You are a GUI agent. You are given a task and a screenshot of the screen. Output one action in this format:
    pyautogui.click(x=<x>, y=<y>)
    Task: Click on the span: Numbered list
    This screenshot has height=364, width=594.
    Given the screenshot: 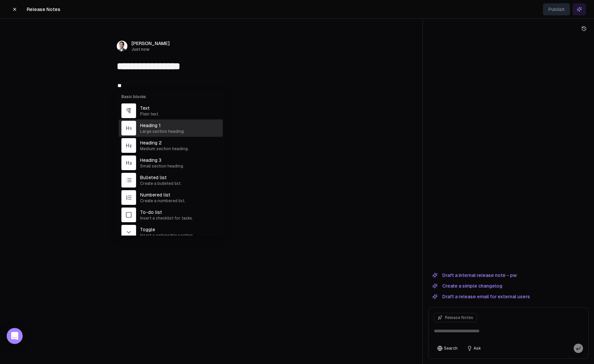 What is the action you would take?
    pyautogui.click(x=180, y=195)
    